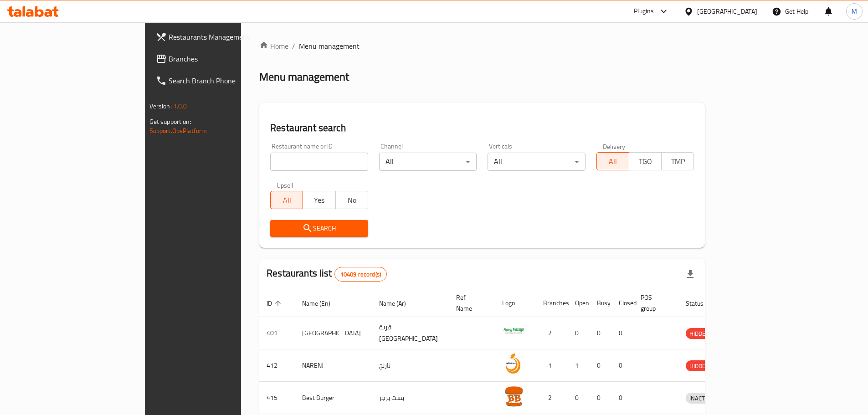 The image size is (868, 415). Describe the element at coordinates (220, 59) in the screenshot. I see `a: Branches` at that location.